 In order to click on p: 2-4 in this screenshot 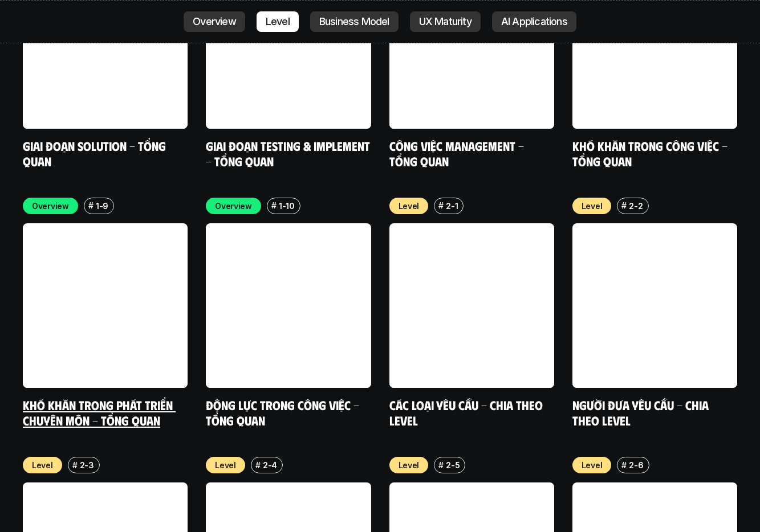, I will do `click(269, 465)`.